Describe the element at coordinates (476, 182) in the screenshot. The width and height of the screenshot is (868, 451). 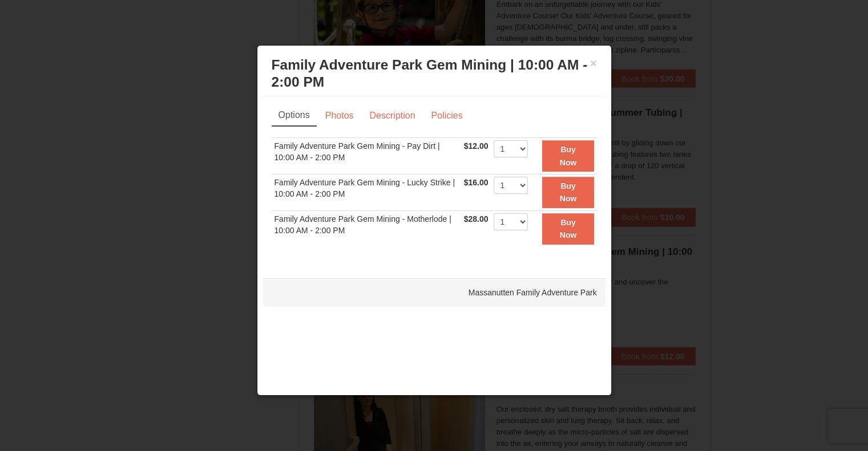
I see `span: $16.00` at that location.